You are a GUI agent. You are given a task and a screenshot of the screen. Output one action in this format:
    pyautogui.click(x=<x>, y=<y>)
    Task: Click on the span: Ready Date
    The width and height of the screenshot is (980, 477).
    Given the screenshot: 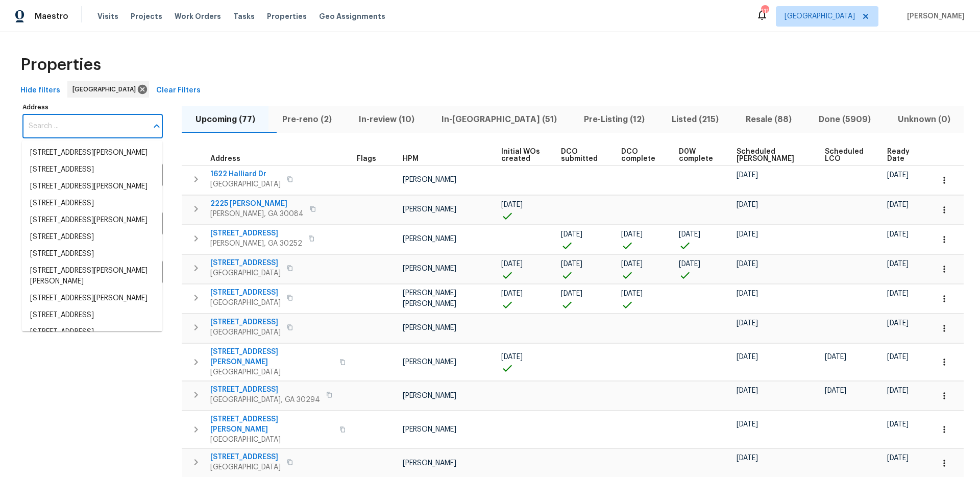 What is the action you would take?
    pyautogui.click(x=901, y=155)
    